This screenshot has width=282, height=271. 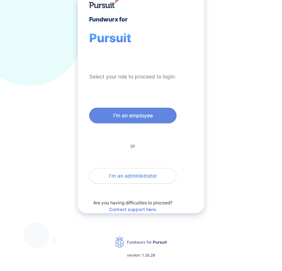 What do you see at coordinates (133, 115) in the screenshot?
I see `span: I'm an employee` at bounding box center [133, 115].